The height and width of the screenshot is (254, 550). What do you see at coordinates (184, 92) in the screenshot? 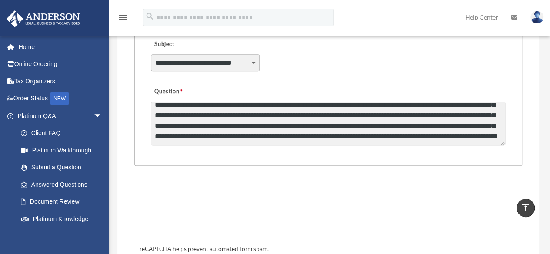
I see `label: Question` at bounding box center [184, 92].